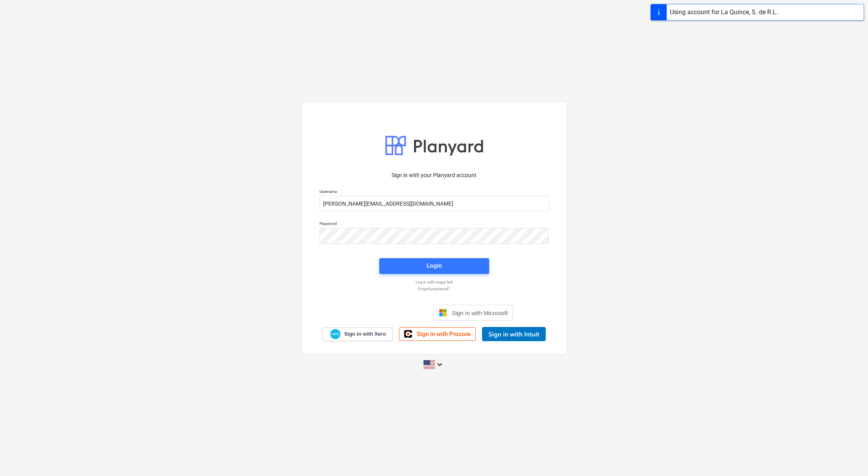 Image resolution: width=868 pixels, height=476 pixels. What do you see at coordinates (434, 192) in the screenshot?
I see `p: Username` at bounding box center [434, 192].